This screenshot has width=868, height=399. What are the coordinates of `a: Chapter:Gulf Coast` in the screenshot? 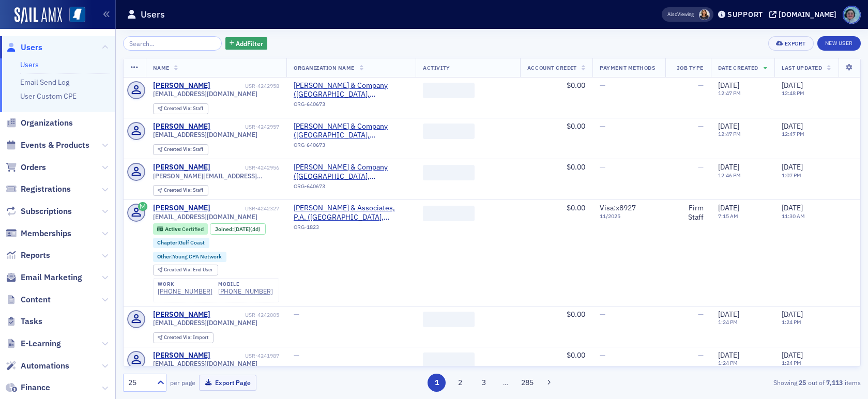 It's located at (181, 242).